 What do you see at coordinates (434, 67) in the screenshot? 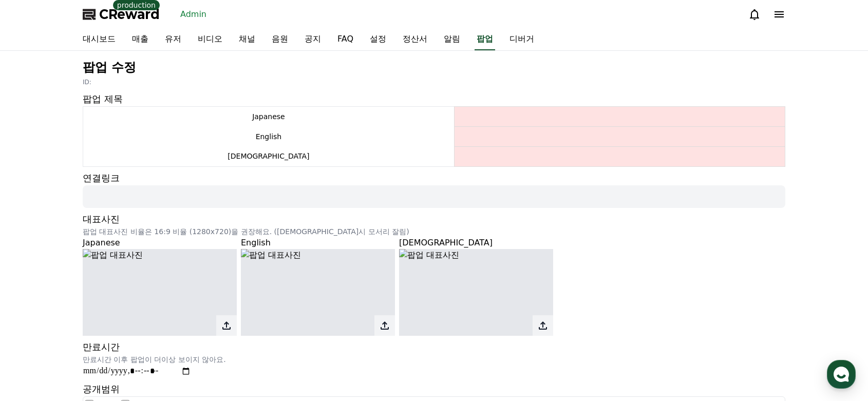
I see `p: 팝업 수정` at bounding box center [434, 67].